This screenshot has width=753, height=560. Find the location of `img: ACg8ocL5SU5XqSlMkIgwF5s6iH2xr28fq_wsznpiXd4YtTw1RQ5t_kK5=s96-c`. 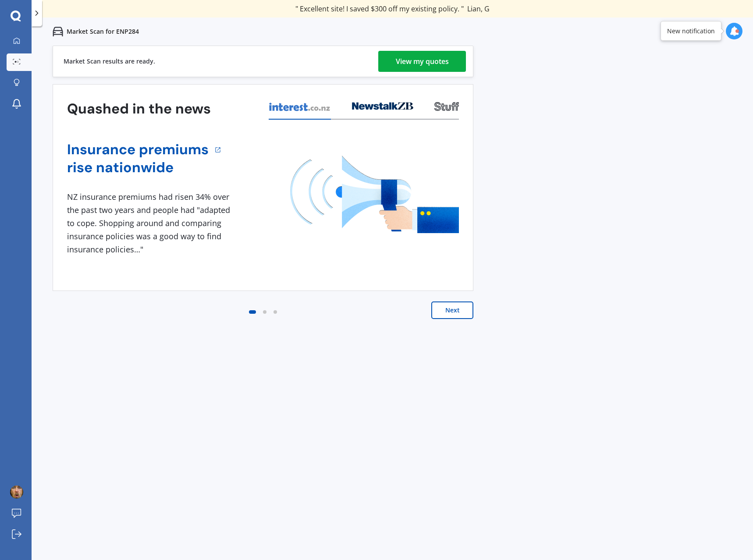

img: ACg8ocL5SU5XqSlMkIgwF5s6iH2xr28fq_wsznpiXd4YtTw1RQ5t_kK5=s96-c is located at coordinates (16, 492).